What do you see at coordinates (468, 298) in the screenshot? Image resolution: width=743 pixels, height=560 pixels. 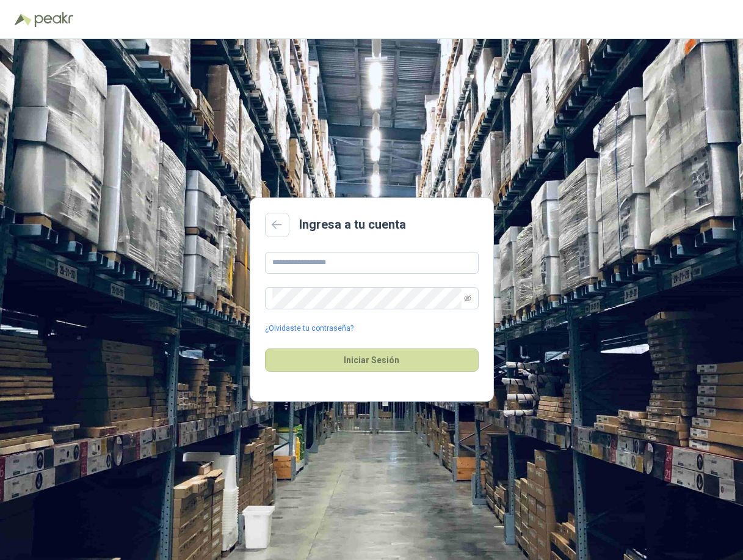 I see `span: eye-invisible` at bounding box center [468, 298].